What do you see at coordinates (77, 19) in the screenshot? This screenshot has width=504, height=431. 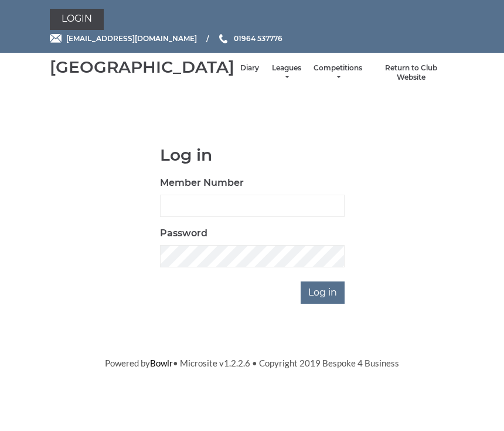 I see `a: Login` at bounding box center [77, 19].